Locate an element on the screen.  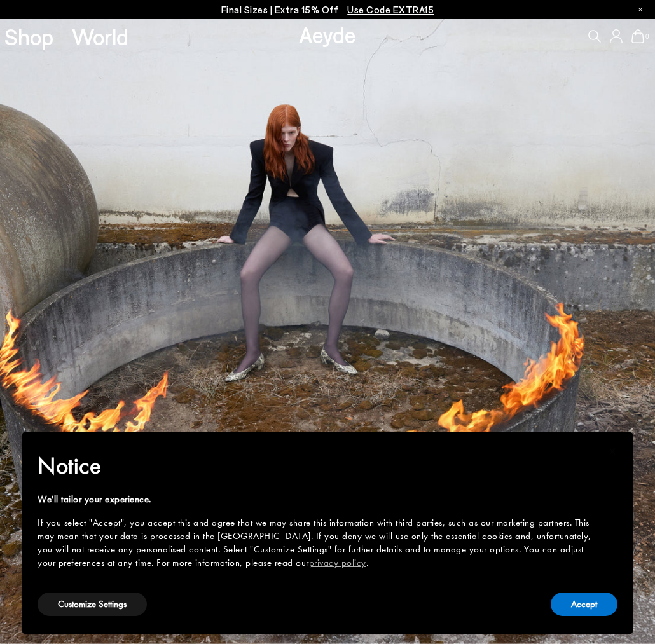
p: Final Sizes | Extra 15% Off is located at coordinates (328, 9).